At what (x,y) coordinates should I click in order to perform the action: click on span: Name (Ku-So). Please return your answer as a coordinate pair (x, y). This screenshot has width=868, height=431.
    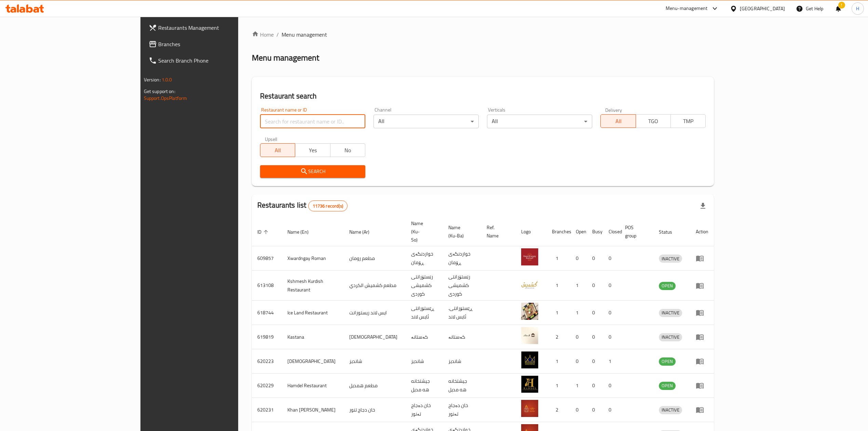
    Looking at the image, I should click on (422, 231).